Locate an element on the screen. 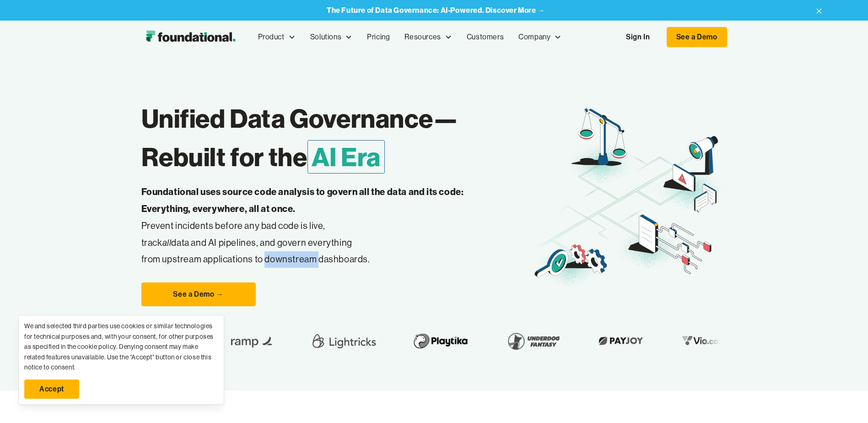  strong: Foundational uses source code analysis to govern all the data and its code: Everything, everywher... is located at coordinates (302, 200).